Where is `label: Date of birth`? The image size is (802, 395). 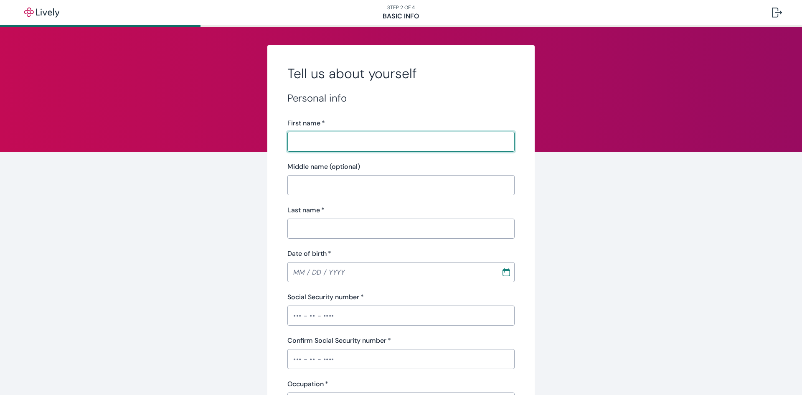
label: Date of birth is located at coordinates (309, 254).